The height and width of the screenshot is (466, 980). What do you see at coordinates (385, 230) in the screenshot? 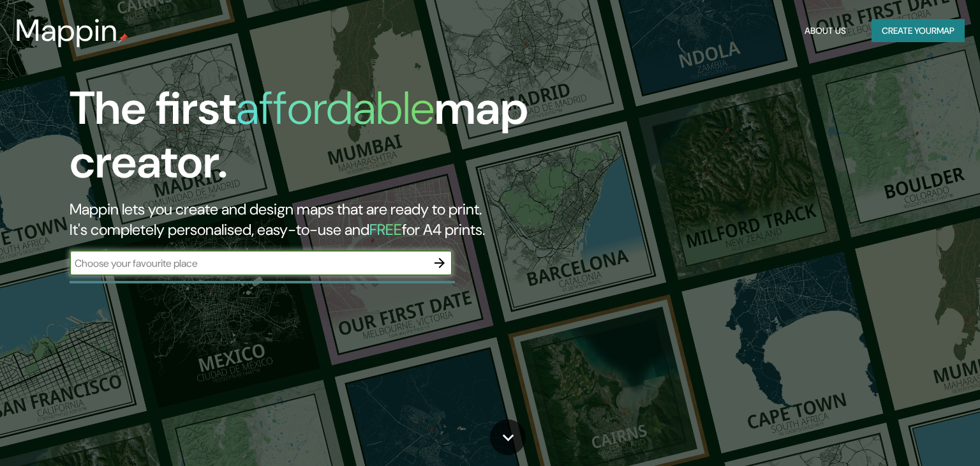
I see `h5: FREE` at bounding box center [385, 230].